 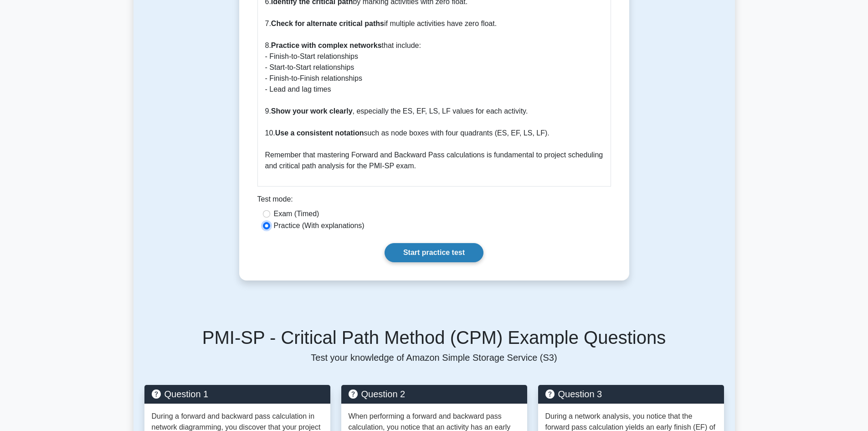 I want to click on h5: Question 1, so click(x=238, y=395).